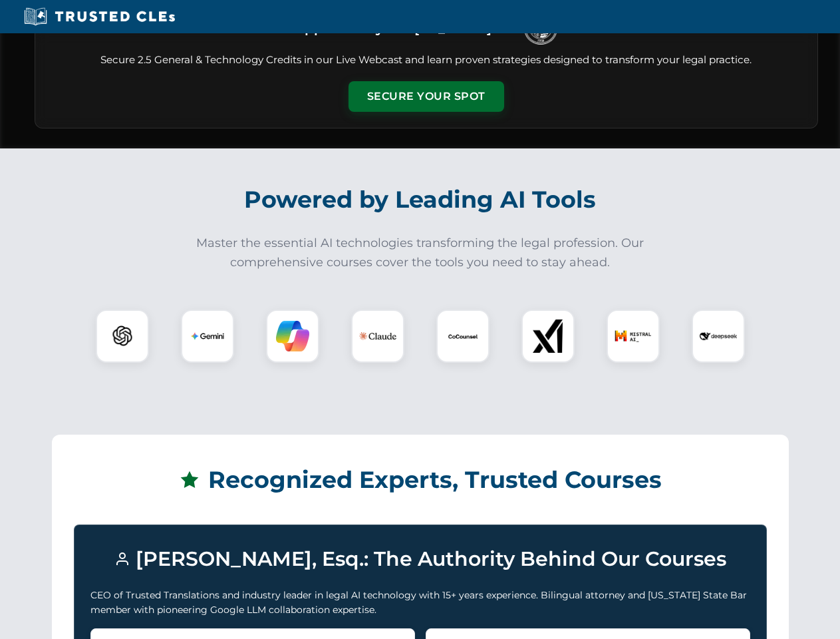 Image resolution: width=840 pixels, height=639 pixels. What do you see at coordinates (378, 336) in the screenshot?
I see `div: Claude` at bounding box center [378, 336].